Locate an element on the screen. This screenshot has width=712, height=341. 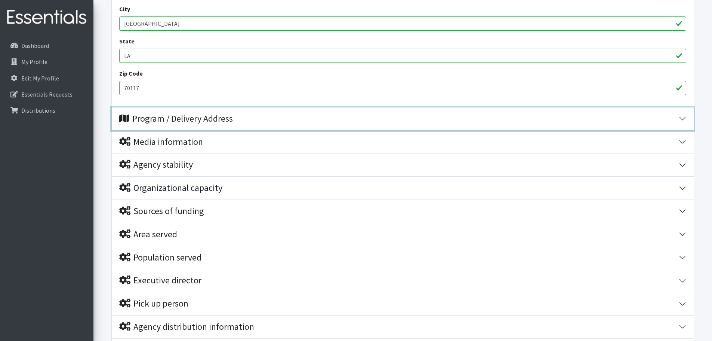
button: Sources of funding is located at coordinates (403, 211).